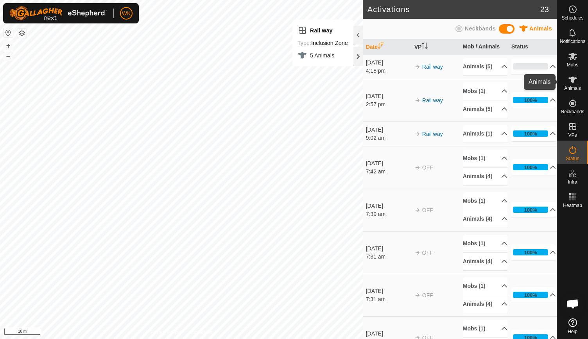 The image size is (588, 339). Describe the element at coordinates (572, 304) in the screenshot. I see `div: Open chat` at that location.